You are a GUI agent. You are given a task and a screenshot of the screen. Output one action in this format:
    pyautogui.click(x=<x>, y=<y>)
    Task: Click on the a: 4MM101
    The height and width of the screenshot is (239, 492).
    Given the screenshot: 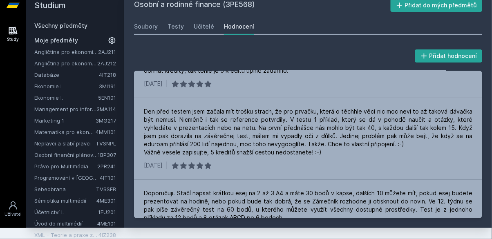 What is the action you would take?
    pyautogui.click(x=106, y=132)
    